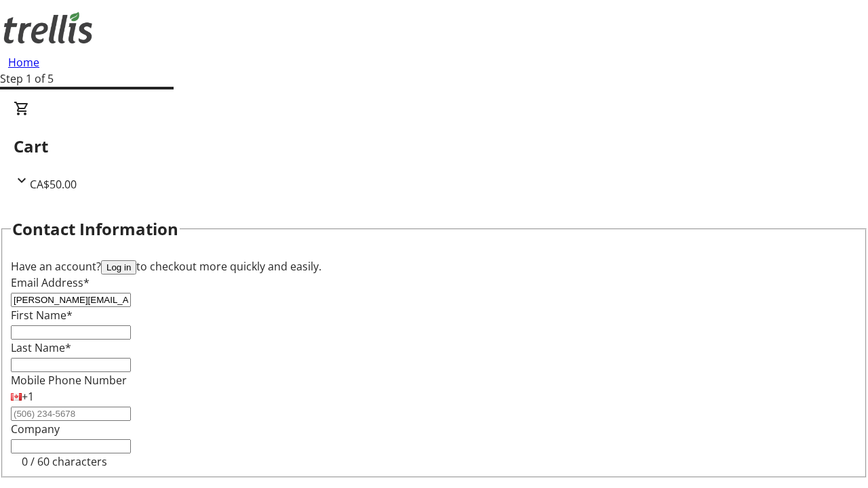  Describe the element at coordinates (65, 461) in the screenshot. I see `tr-character-limit: 0 / 60 characters` at that location.